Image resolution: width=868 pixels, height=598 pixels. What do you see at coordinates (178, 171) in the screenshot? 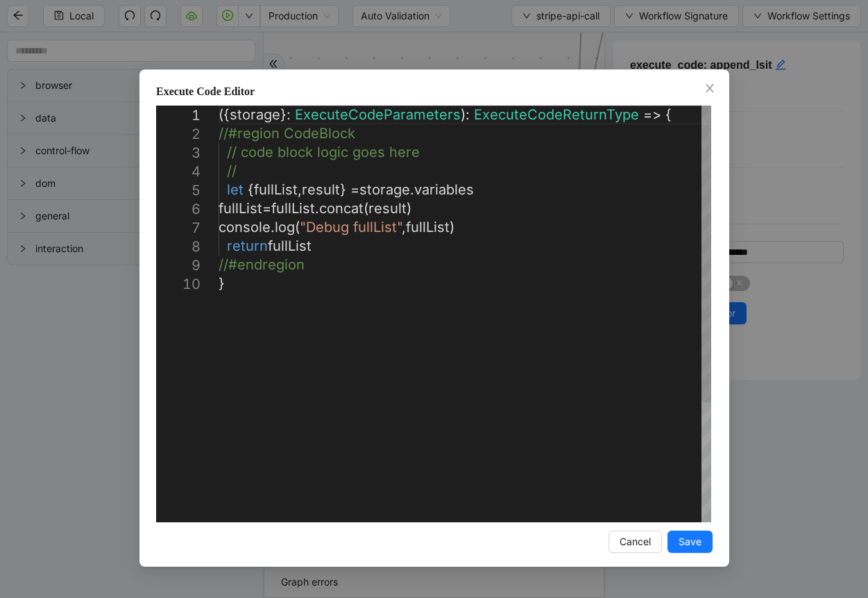
I see `div: 4` at bounding box center [178, 171].